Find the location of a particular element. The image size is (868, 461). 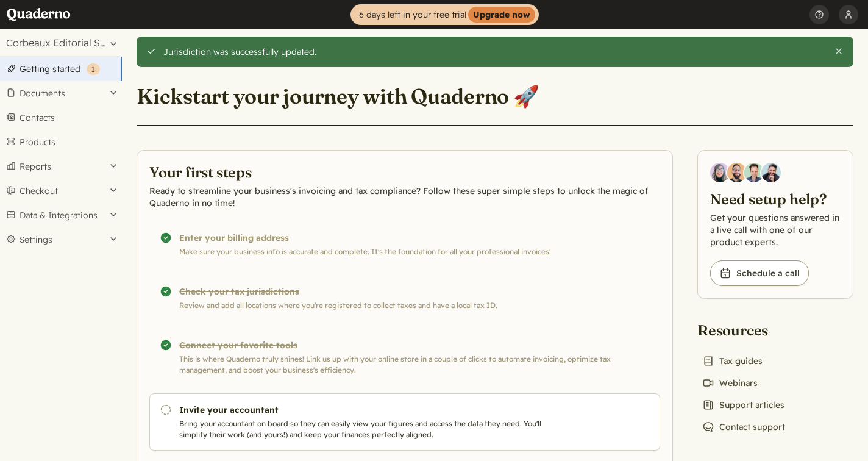

h2: Your first steps is located at coordinates (405, 173).